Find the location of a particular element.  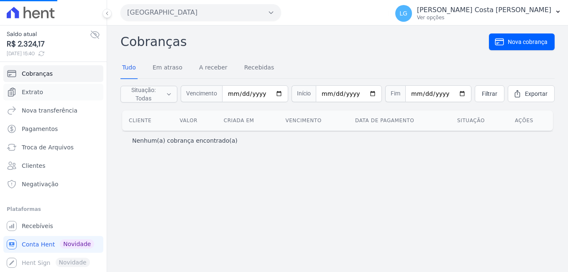

span: Exportar is located at coordinates (536, 94).